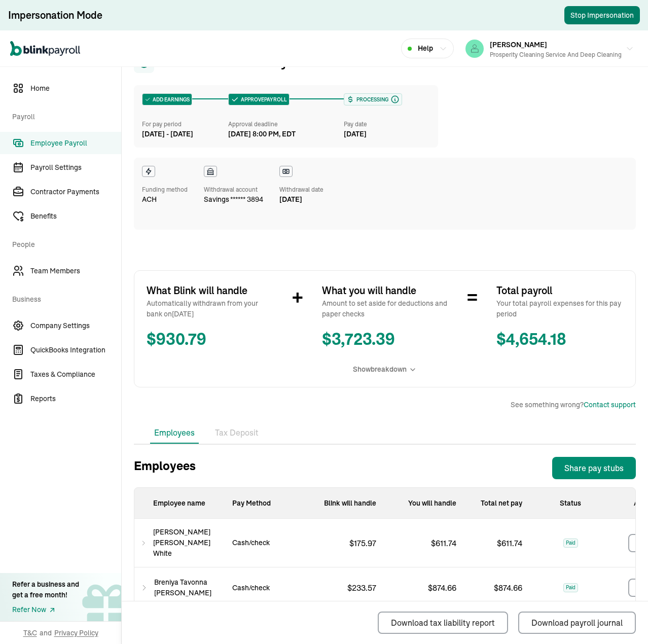  What do you see at coordinates (425, 48) in the screenshot?
I see `span: Help` at bounding box center [425, 48].